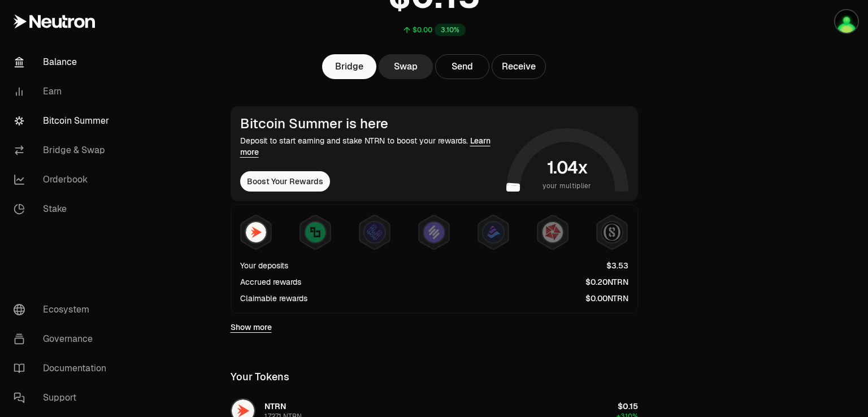 The height and width of the screenshot is (417, 868). What do you see at coordinates (63, 180) in the screenshot?
I see `a: Orderbook` at bounding box center [63, 180].